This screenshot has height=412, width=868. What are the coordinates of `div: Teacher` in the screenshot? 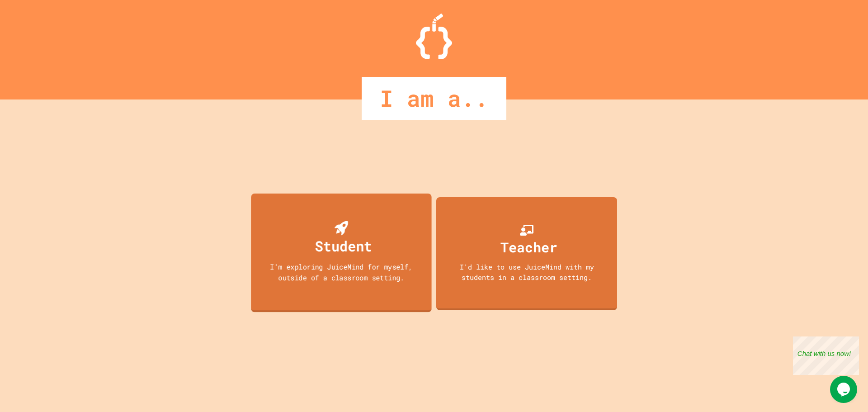 It's located at (529, 247).